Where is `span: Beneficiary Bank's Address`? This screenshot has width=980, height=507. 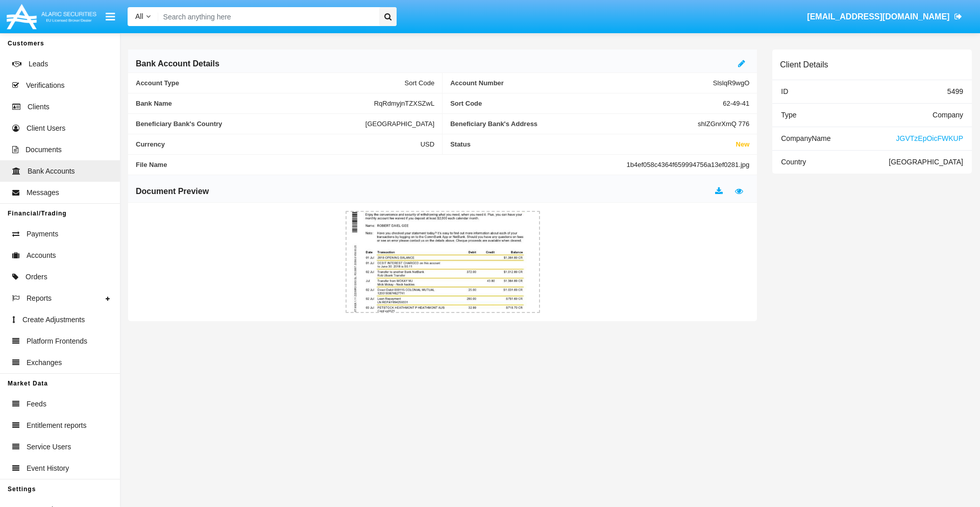
span: Beneficiary Bank's Address is located at coordinates (574, 124).